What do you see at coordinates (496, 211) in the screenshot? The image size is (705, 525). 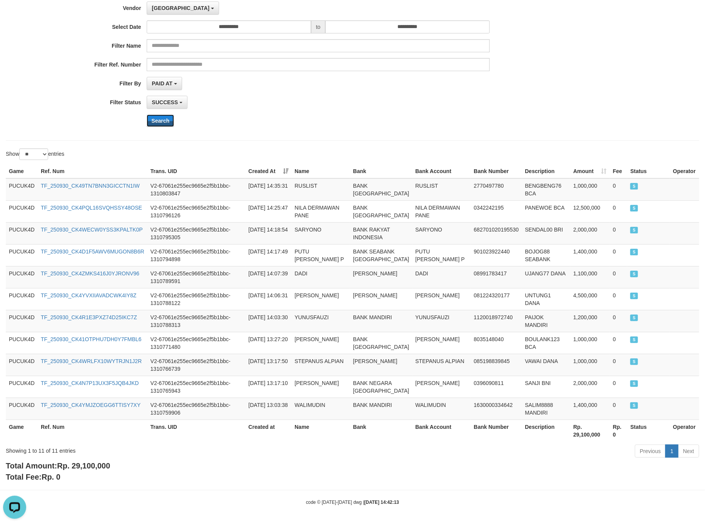 I see `td: 0342242195` at bounding box center [496, 211].